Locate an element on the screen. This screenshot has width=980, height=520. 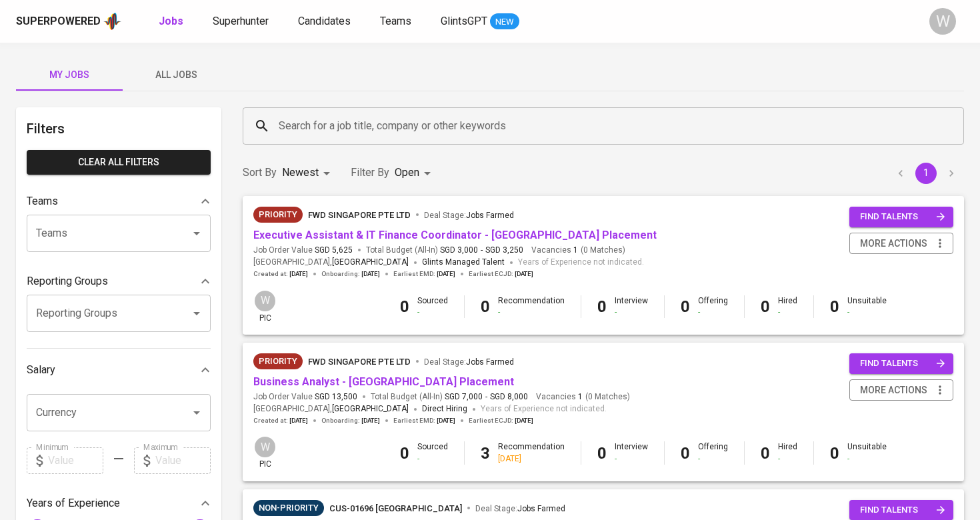
span: Teams is located at coordinates (395, 21).